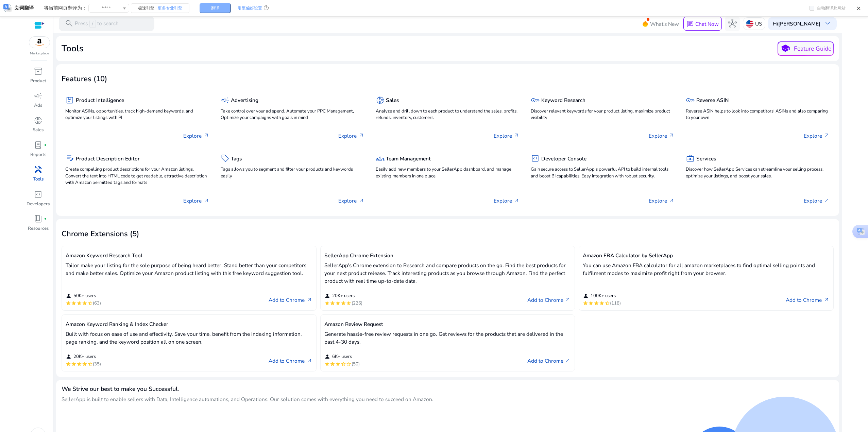 This screenshot has width=868, height=432. What do you see at coordinates (38, 77) in the screenshot?
I see `a: inventory_2Product` at bounding box center [38, 77].